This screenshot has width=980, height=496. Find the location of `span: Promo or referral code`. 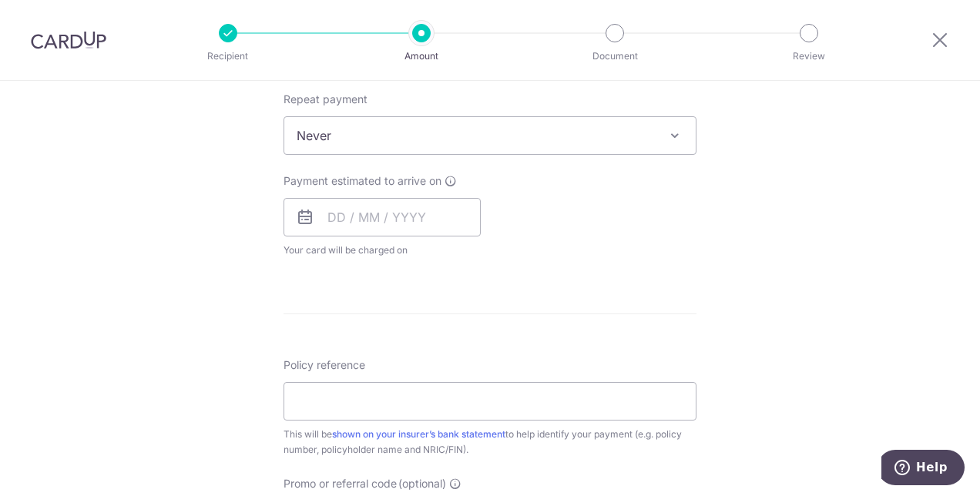

span: Promo or referral code is located at coordinates (340, 484).